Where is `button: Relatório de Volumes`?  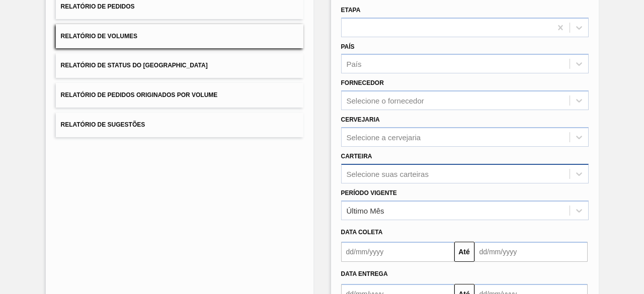 button: Relatório de Volumes is located at coordinates (180, 36).